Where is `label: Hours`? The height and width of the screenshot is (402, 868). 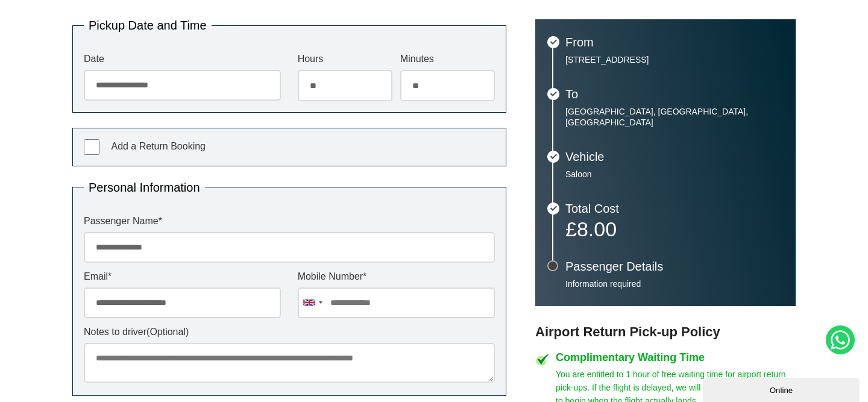 label: Hours is located at coordinates (345, 59).